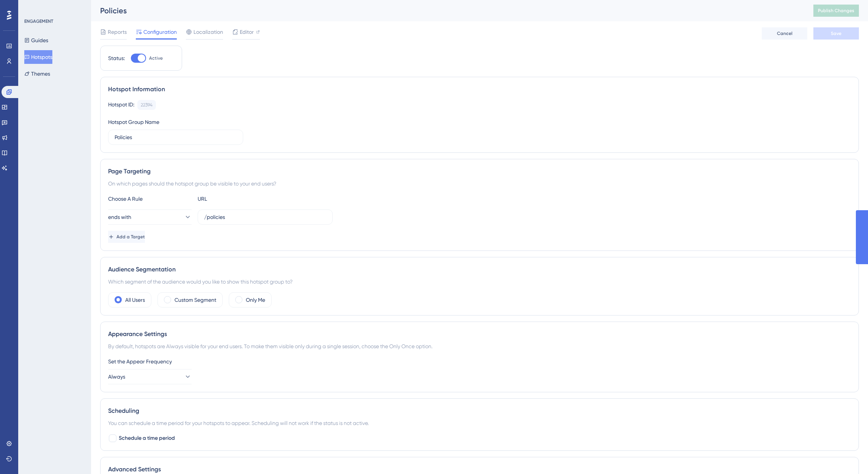  I want to click on span: Editor, so click(247, 32).